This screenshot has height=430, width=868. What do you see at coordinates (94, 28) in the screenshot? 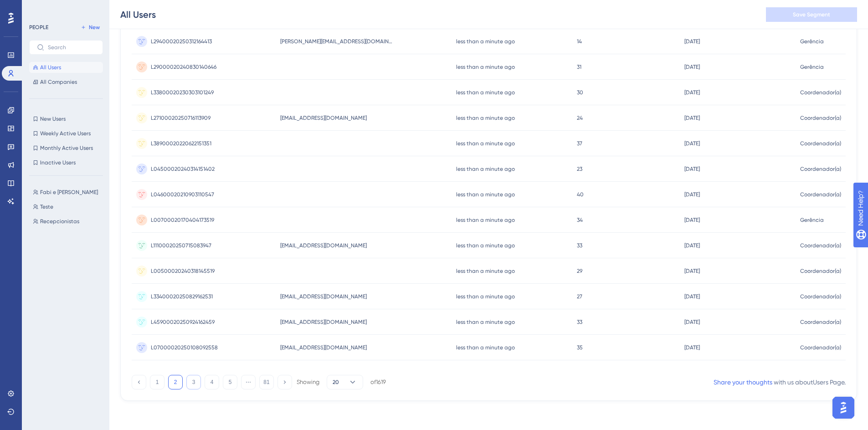
I see `span: New` at bounding box center [94, 28].